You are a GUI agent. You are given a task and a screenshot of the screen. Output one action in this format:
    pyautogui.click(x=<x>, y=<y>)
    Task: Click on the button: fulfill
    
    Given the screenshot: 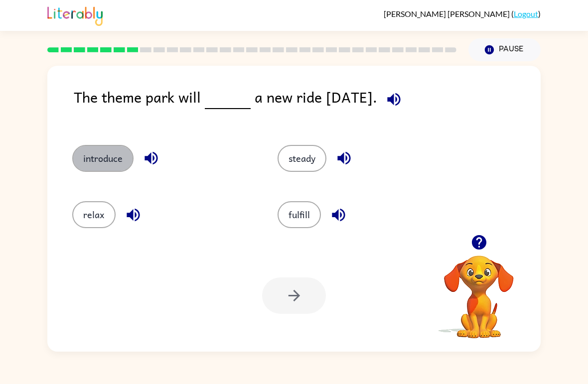 What is the action you would take?
    pyautogui.click(x=299, y=215)
    